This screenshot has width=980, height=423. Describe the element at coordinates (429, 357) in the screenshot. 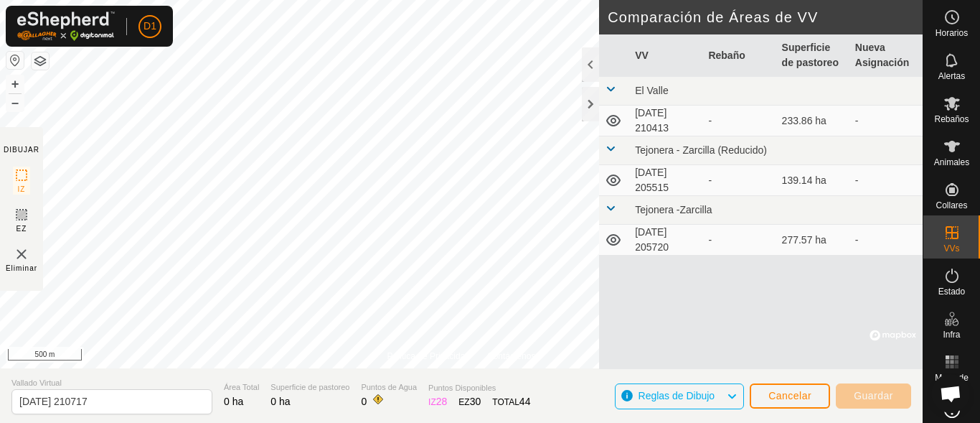

I see `a: Política de Privacidad` at that location.